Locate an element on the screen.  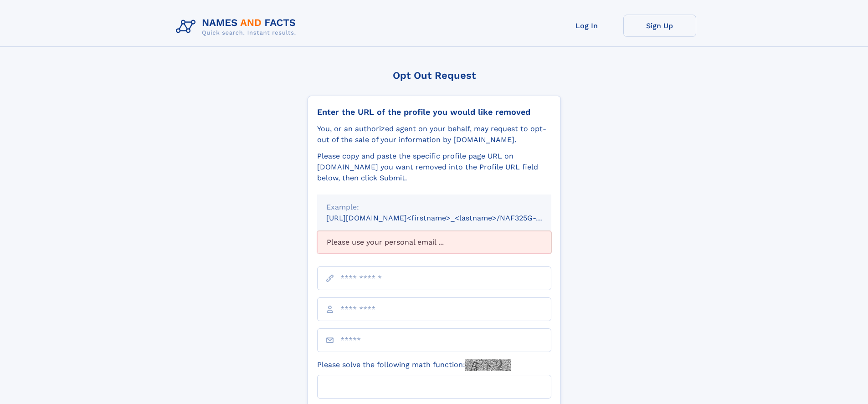
div: You, or an authorized agent on your behalf, may request to opt-out of the sale of your informatio... is located at coordinates (434, 134).